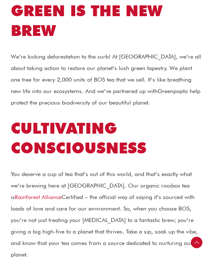  I want to click on h2: Green Is the New Brew, so click(106, 21).